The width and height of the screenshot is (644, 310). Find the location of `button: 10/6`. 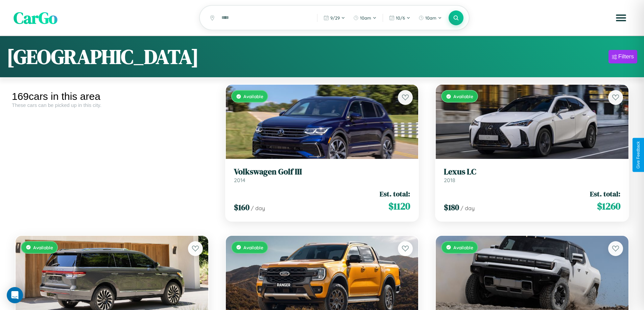

button: 10/6 is located at coordinates (400, 18).